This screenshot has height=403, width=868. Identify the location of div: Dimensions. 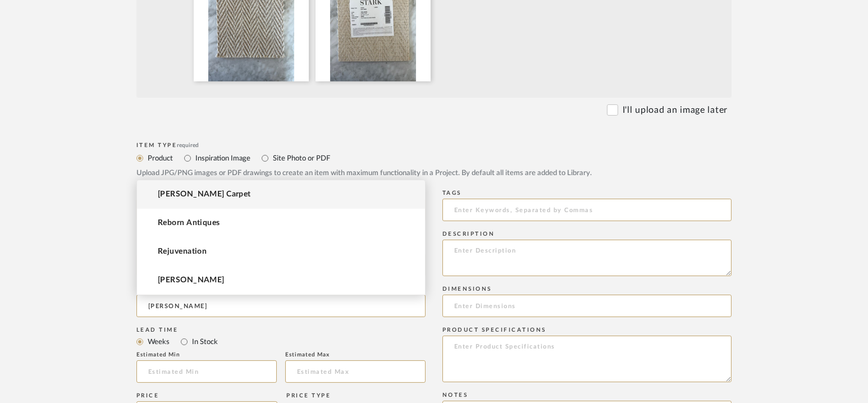
(587, 289).